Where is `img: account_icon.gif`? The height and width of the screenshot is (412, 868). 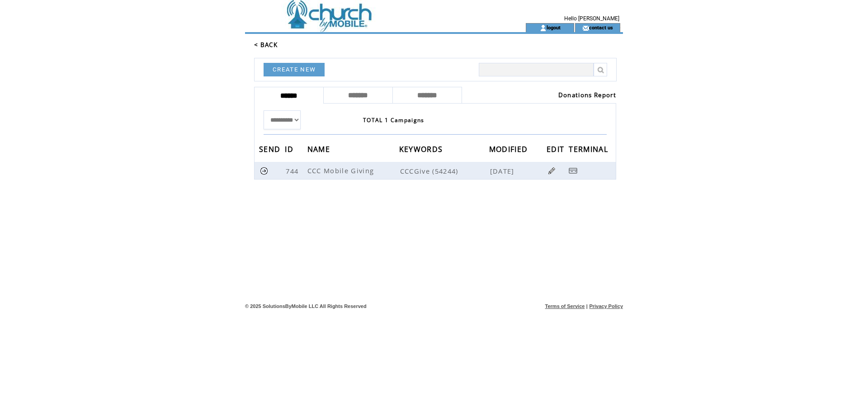 img: account_icon.gif is located at coordinates (543, 28).